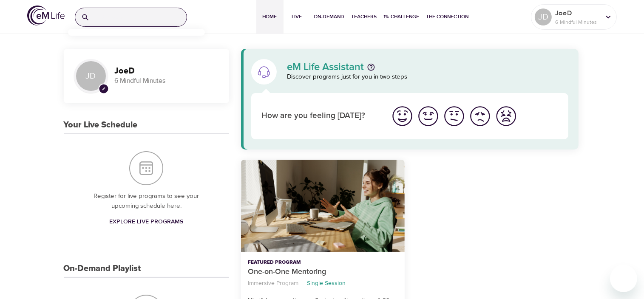 The height and width of the screenshot is (299, 644). What do you see at coordinates (454, 116) in the screenshot?
I see `img: ok` at bounding box center [454, 116].